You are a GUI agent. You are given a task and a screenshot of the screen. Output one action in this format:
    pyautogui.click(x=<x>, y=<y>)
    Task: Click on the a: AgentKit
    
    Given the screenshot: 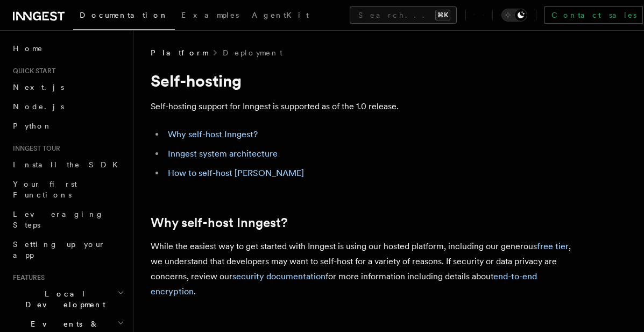 What is the action you would take?
    pyautogui.click(x=280, y=16)
    